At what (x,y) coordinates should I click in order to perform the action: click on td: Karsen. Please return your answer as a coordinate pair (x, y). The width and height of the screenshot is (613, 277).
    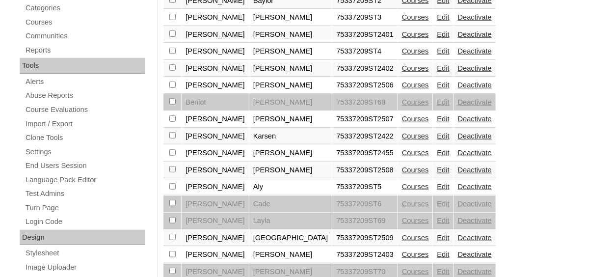
    Looking at the image, I should click on (291, 136).